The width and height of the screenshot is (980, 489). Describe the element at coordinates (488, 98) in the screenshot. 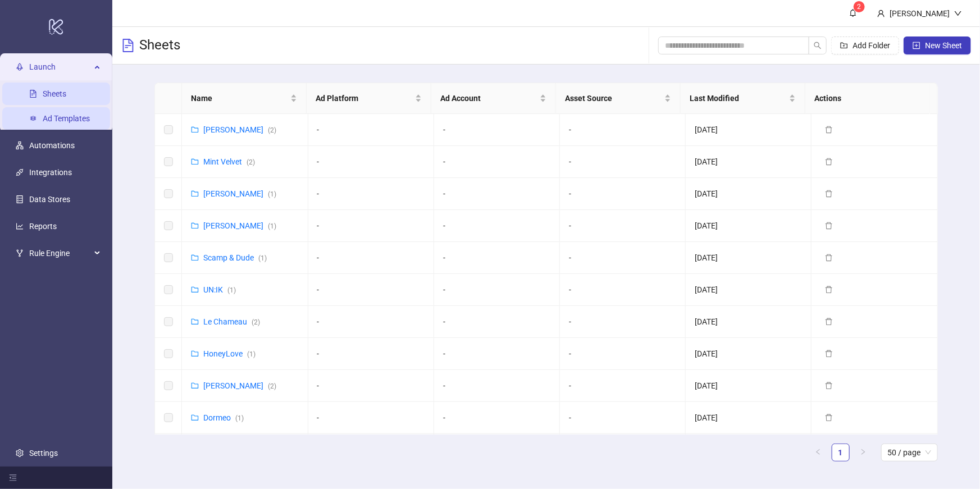

I see `span: Ad Account` at that location.